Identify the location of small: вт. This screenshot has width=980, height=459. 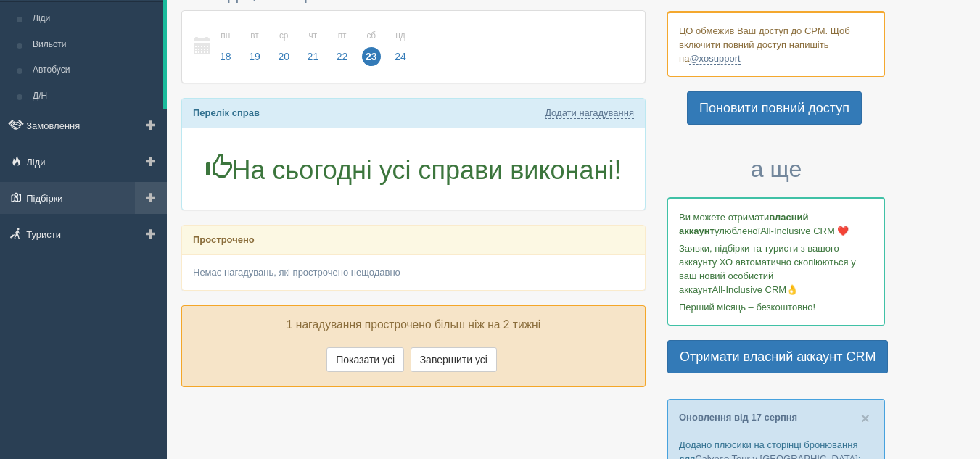
(255, 36).